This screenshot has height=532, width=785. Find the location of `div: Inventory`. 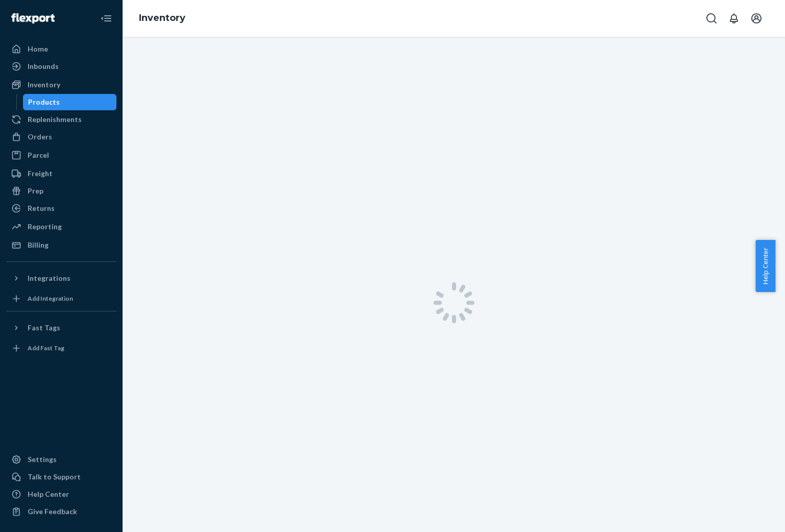

div: Inventory is located at coordinates (44, 85).